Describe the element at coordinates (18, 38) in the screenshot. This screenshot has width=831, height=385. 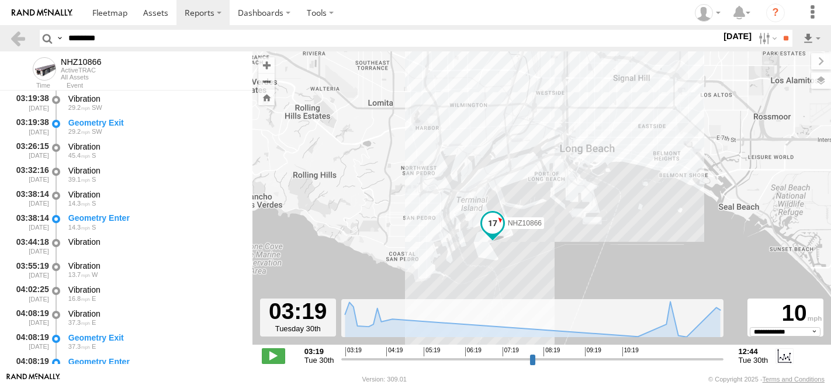
I see `a: Back to previous Page` at that location.